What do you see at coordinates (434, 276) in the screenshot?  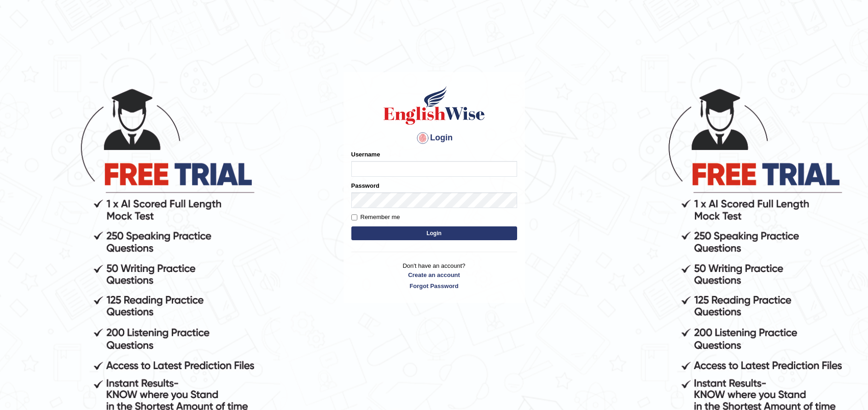 I see `p: Don't have an account?` at bounding box center [434, 276].